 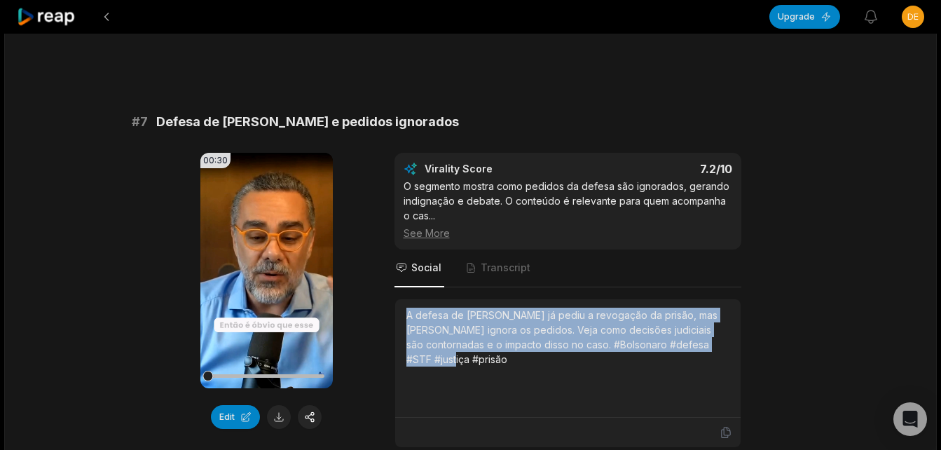 What do you see at coordinates (426, 268) in the screenshot?
I see `span: Social` at bounding box center [426, 268].